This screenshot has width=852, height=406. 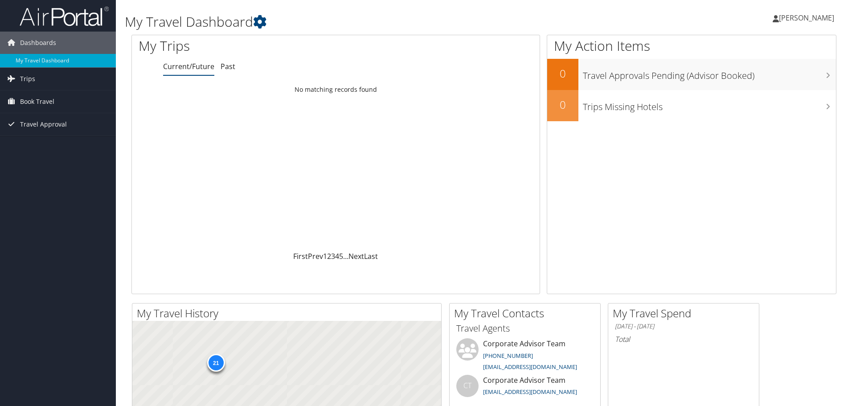 What do you see at coordinates (228, 66) in the screenshot?
I see `a: Past` at bounding box center [228, 66].